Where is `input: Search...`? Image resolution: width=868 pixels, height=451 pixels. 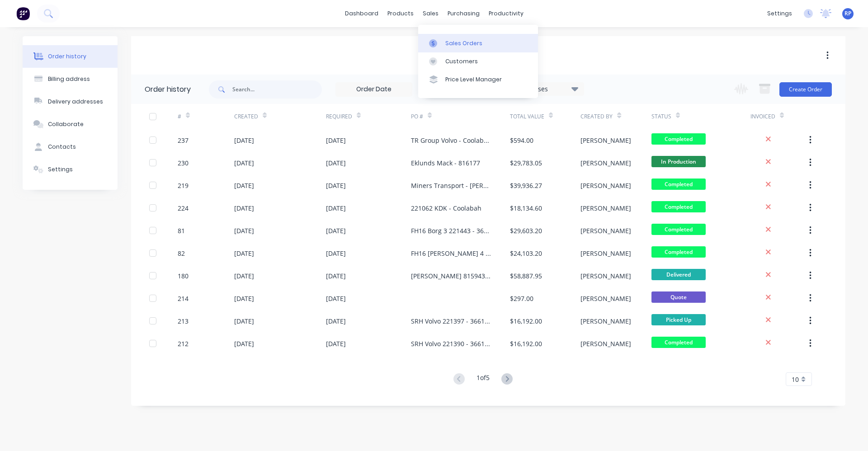
input: Search... is located at coordinates (277, 90).